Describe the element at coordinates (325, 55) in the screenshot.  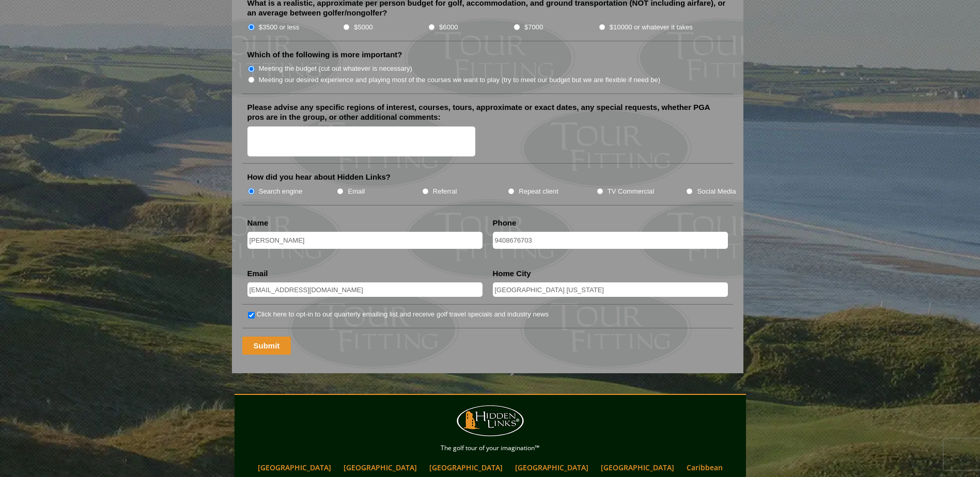
I see `label: Which of the following is more important?` at that location.